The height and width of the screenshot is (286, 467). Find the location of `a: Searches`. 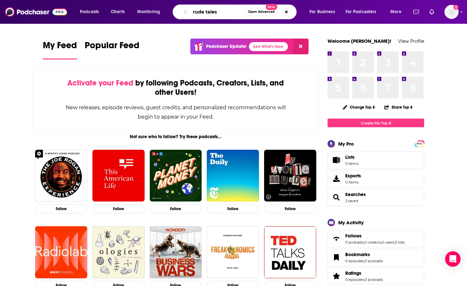

a: Searches is located at coordinates (336, 198).